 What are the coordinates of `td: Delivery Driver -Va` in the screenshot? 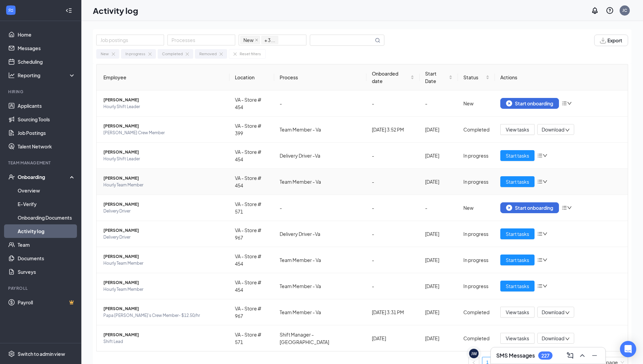 It's located at (320, 234).